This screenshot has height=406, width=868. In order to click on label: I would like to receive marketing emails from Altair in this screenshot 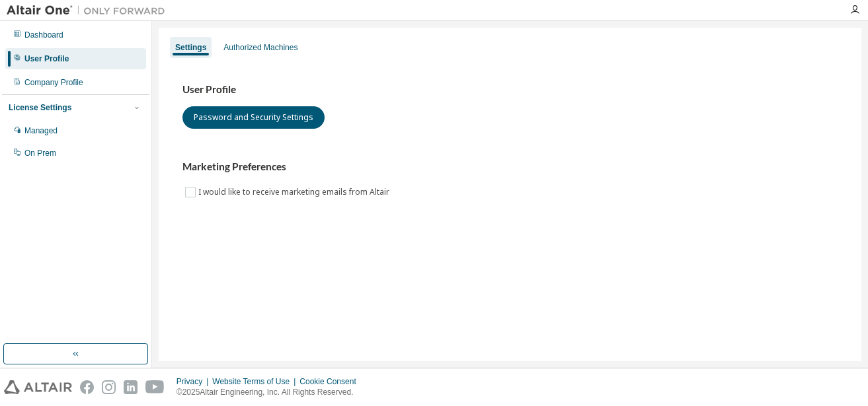, I will do `click(295, 192)`.